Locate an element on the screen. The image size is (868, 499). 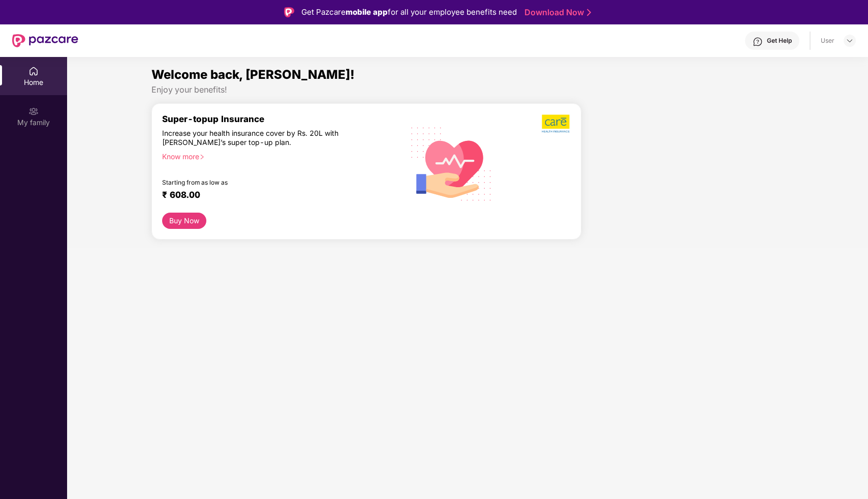
img: svg+xml;base64,PHN2ZyBpZD0iRHJvcGRvd24tMzJ4MzIiIHhtbG5zPSJodHRwOi8vd3d3LnczLm9yZy8yMDAwL3N2ZyIgd2... is located at coordinates (850, 41).